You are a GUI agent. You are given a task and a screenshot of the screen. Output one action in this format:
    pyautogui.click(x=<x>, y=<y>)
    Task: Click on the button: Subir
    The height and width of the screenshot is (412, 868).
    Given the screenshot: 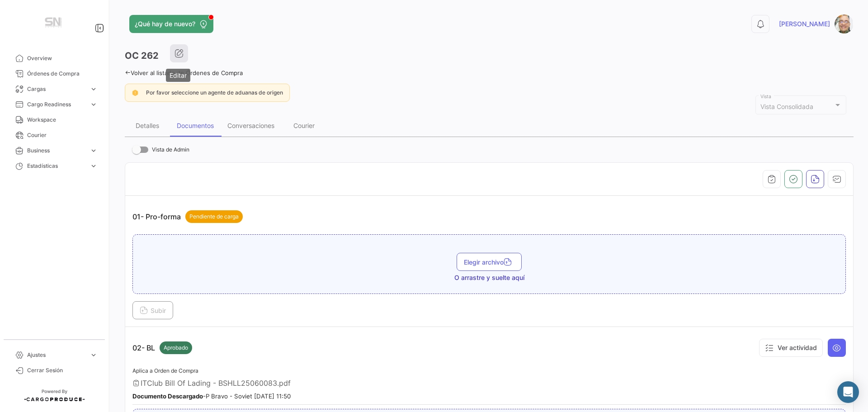 What is the action you would take?
    pyautogui.click(x=153, y=311)
    